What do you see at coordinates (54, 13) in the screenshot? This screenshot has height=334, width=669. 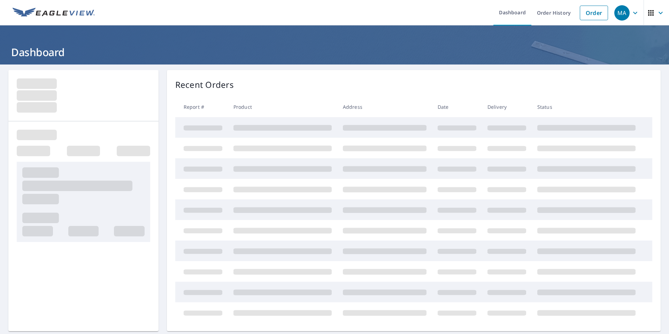 I see `img: EV Logo` at bounding box center [54, 13].